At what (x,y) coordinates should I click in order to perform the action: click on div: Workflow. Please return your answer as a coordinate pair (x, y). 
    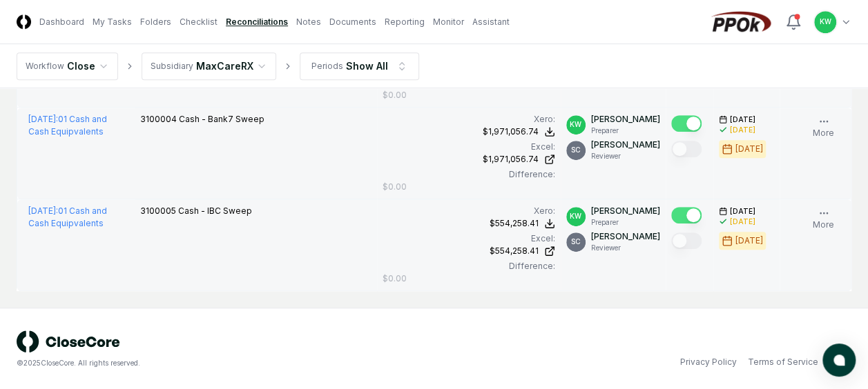
    Looking at the image, I should click on (45, 66).